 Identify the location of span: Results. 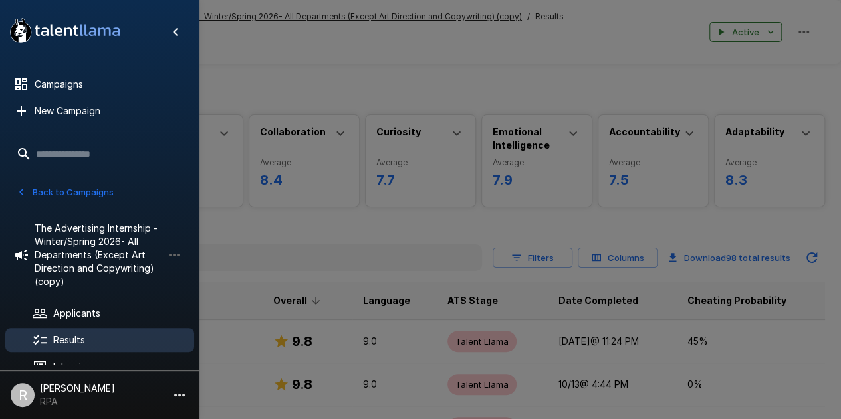
(118, 340).